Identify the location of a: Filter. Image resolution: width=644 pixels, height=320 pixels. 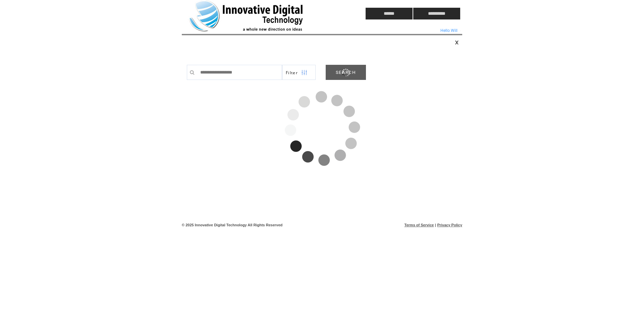
(299, 72).